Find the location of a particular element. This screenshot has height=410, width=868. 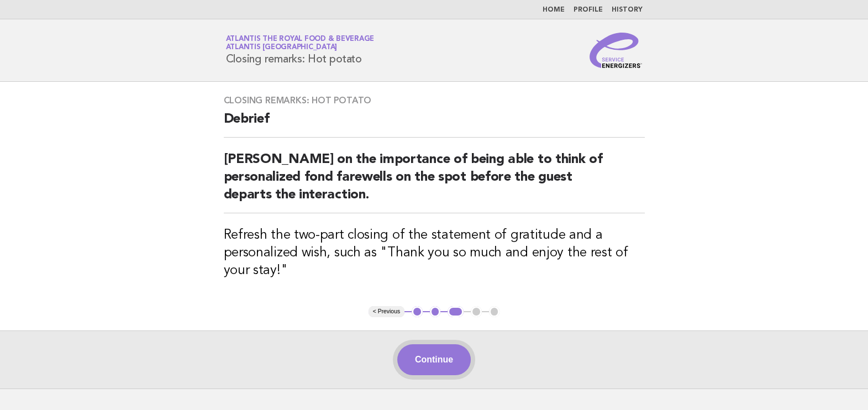

h2: Debrief is located at coordinates (434, 124).